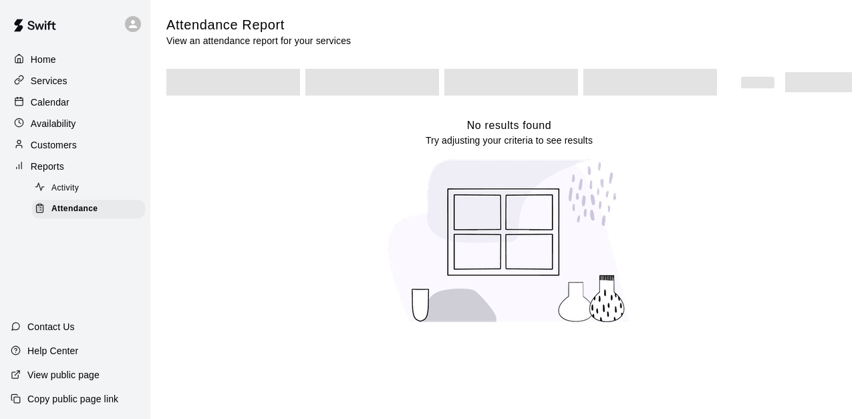  What do you see at coordinates (54, 145) in the screenshot?
I see `p: Customers` at bounding box center [54, 145].